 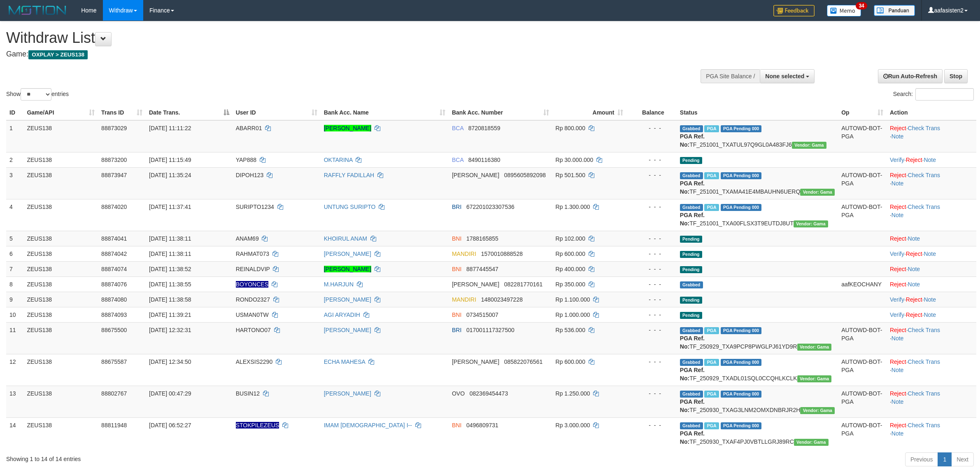 I want to click on span: RAHMAT073, so click(x=252, y=254).